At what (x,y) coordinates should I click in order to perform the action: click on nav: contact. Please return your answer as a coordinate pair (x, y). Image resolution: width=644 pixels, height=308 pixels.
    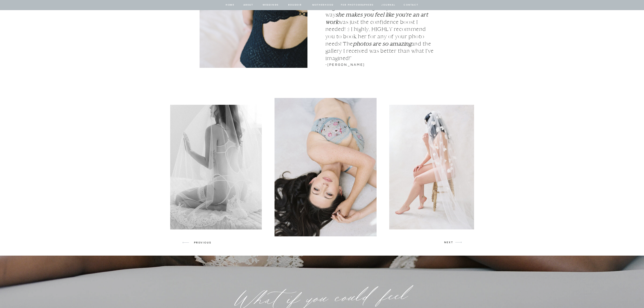
    Looking at the image, I should click on (411, 5).